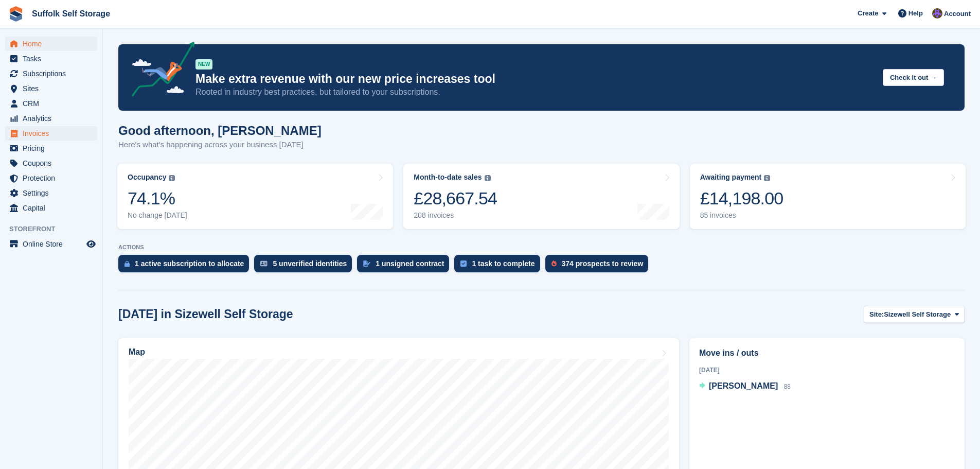  I want to click on span: Invoices, so click(54, 134).